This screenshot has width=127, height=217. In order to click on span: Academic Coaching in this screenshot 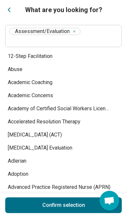, I will do `click(60, 82)`.